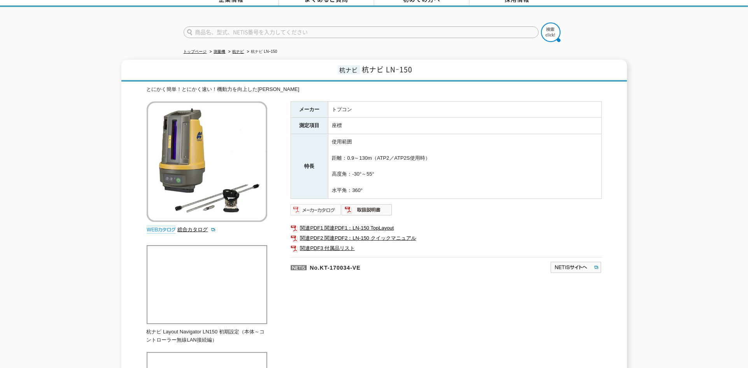 The image size is (748, 368). What do you see at coordinates (464, 110) in the screenshot?
I see `td: トプコン` at bounding box center [464, 110].